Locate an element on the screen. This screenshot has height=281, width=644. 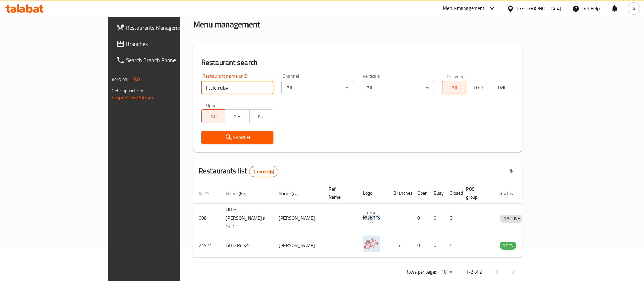
button: No is located at coordinates (261, 116).